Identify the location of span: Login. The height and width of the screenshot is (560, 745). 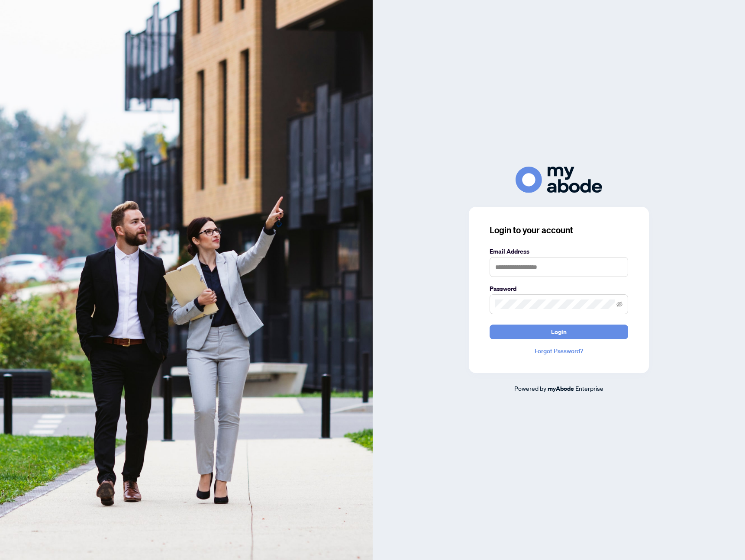
(559, 332).